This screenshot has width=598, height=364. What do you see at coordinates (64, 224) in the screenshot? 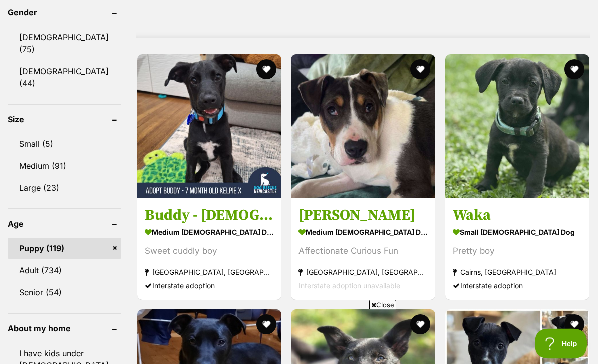
I see `header: Age` at bounding box center [64, 224].